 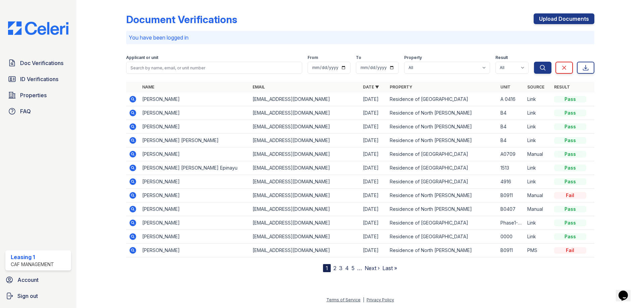 I want to click on a: Email, so click(x=258, y=87).